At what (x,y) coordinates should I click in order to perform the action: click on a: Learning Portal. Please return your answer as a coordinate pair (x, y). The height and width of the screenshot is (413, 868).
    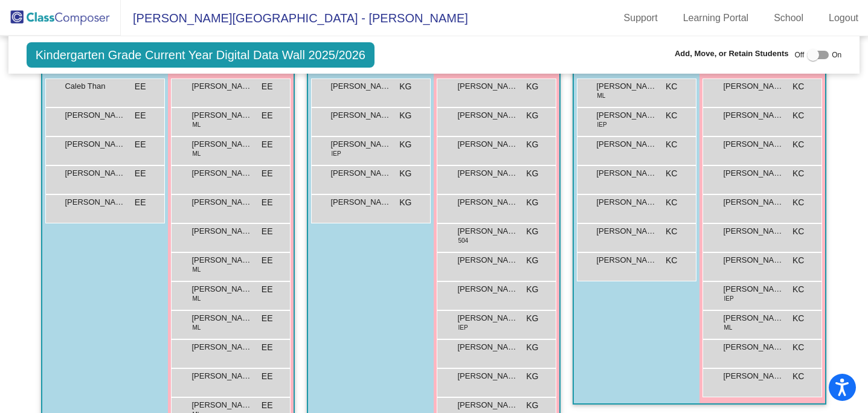
    Looking at the image, I should click on (716, 18).